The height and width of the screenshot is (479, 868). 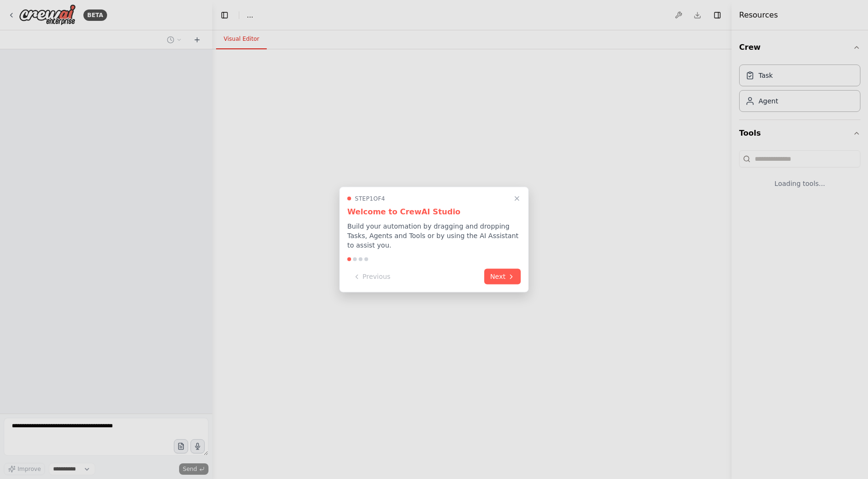 I want to click on span: Step 1 of 4, so click(x=370, y=199).